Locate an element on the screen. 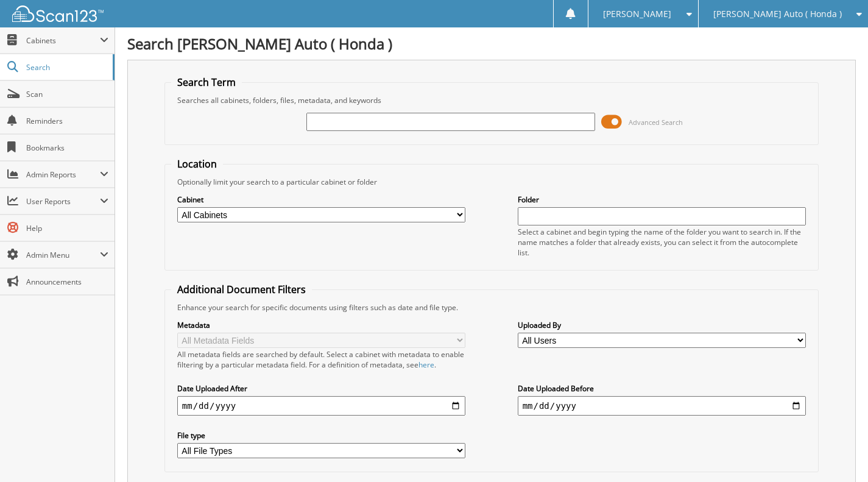  label: Date Uploaded Before is located at coordinates (662, 388).